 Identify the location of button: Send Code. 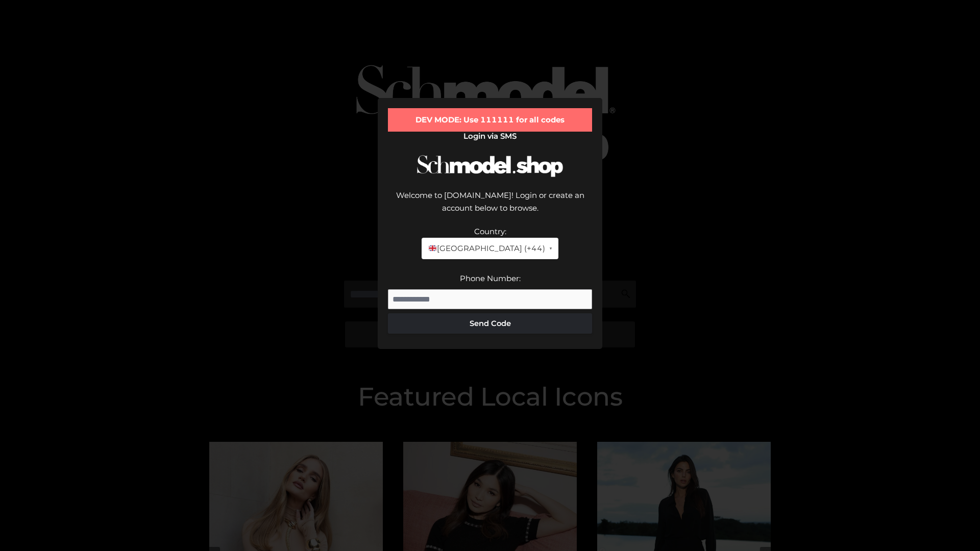
(490, 324).